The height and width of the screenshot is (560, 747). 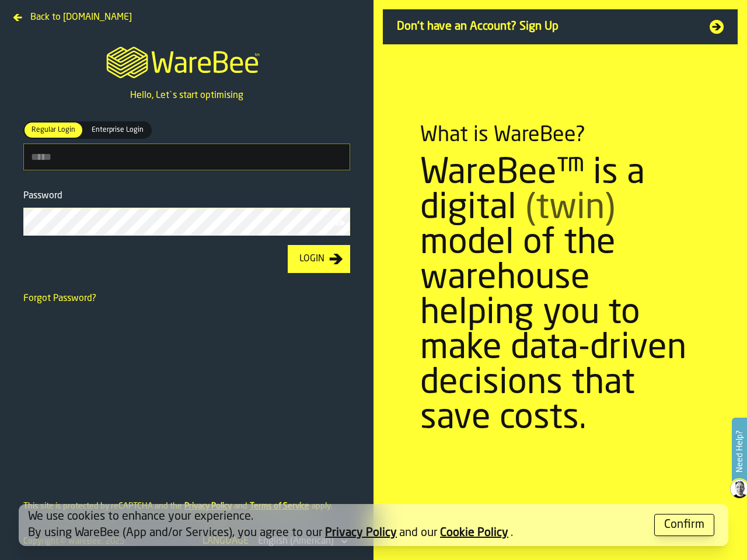 What do you see at coordinates (117, 130) in the screenshot?
I see `label: button-switch-multi-Enterprise Login` at bounding box center [117, 130].